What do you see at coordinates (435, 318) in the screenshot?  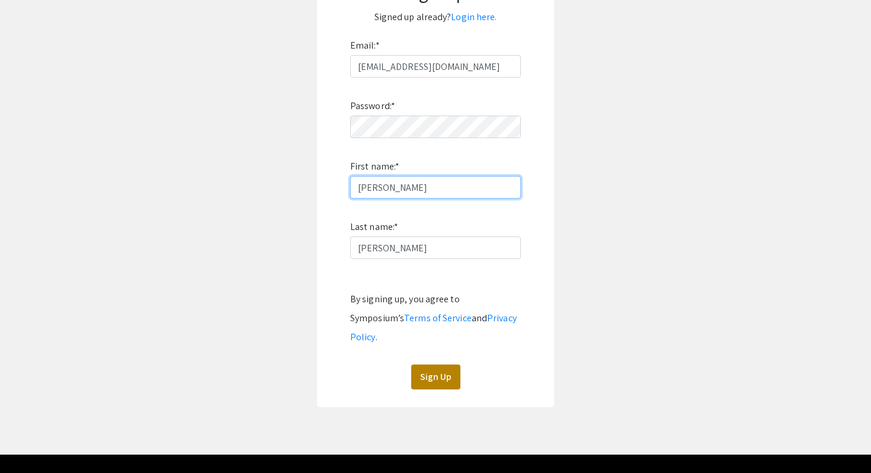 I see `div: By signing up, you agree to Symposium’s and .` at bounding box center [435, 318].